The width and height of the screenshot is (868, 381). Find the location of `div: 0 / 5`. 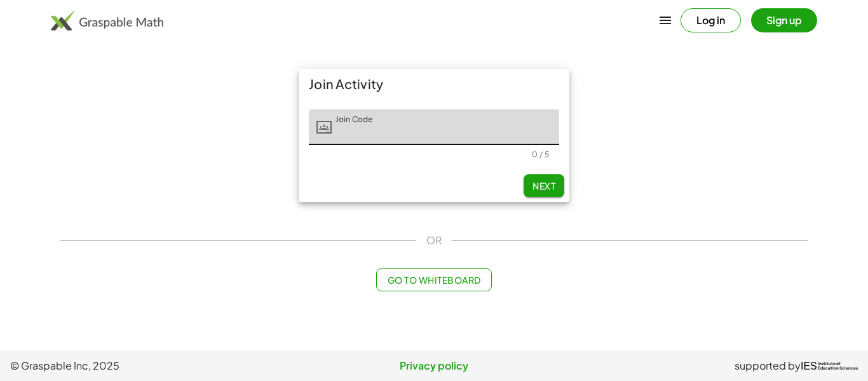

div: 0 / 5 is located at coordinates (540, 154).